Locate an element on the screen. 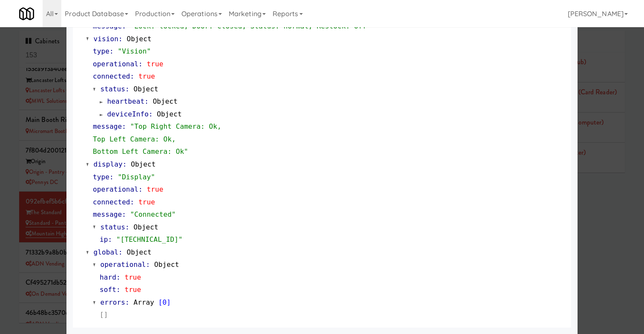  span: "Vision" is located at coordinates (134, 51).